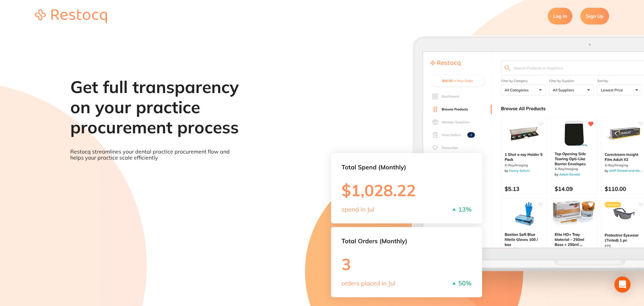  I want to click on a: Log In, so click(560, 16).